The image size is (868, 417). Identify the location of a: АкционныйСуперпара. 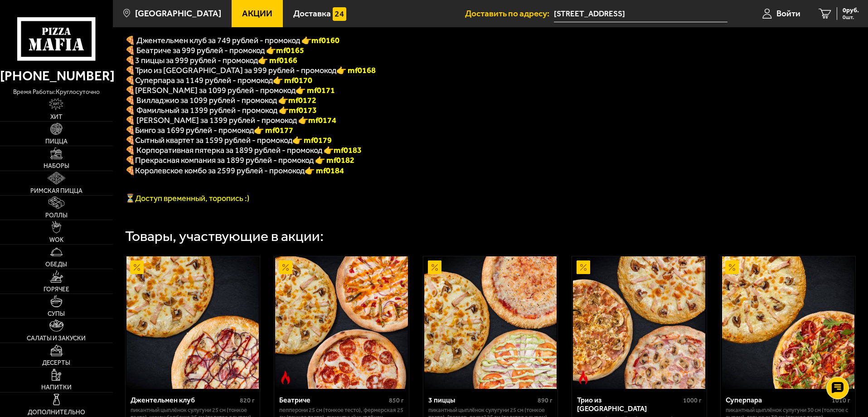
(788, 323).